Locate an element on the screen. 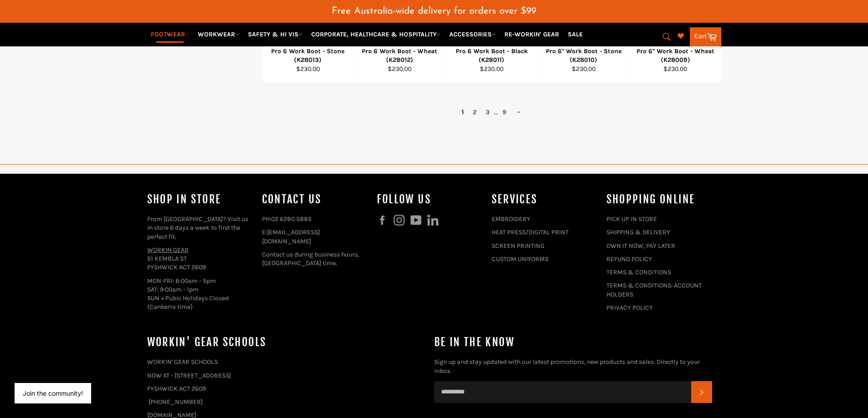 The image size is (868, 418). h4: Contact Us is located at coordinates (315, 199).